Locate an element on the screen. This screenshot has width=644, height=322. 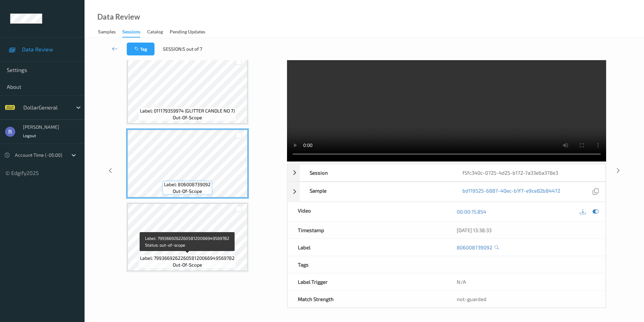
div: Video is located at coordinates (367, 211).